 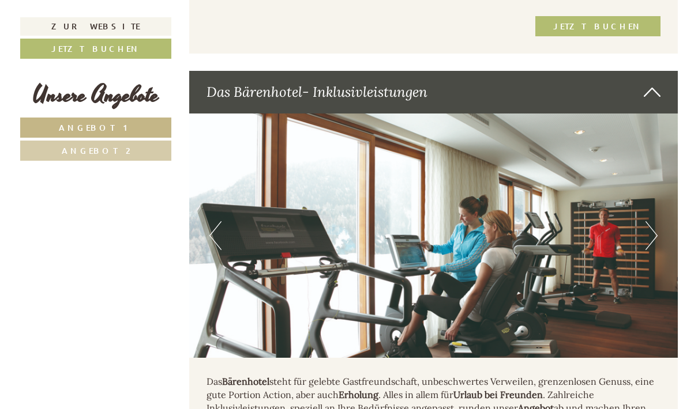 I want to click on a: Zur Website, so click(x=96, y=27).